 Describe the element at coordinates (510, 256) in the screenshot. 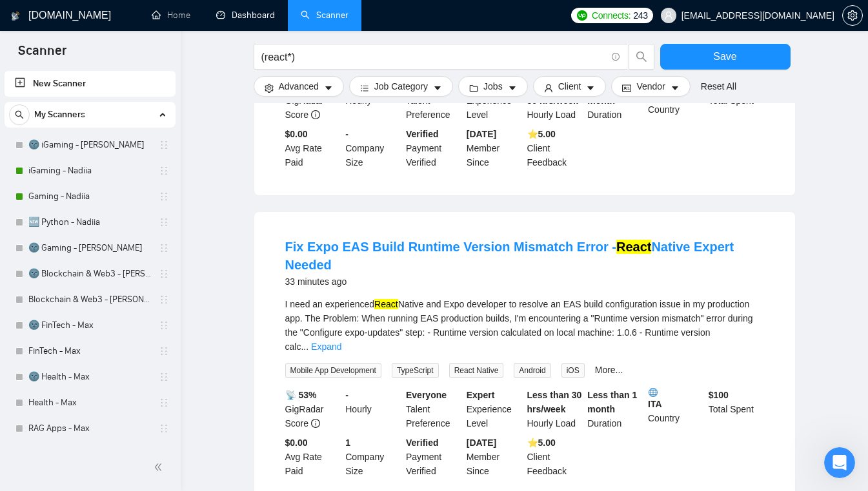

I see `a: Fix Expo EAS Build Runtime Version Mismatch Error -ReactNative Expert Needed` at that location.